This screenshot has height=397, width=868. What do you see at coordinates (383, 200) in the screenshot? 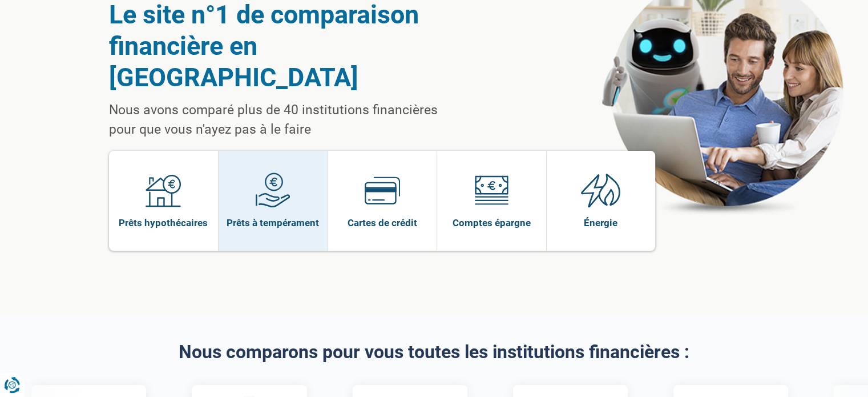
I see `a: Cartes de crédit Cartes de crédit` at bounding box center [383, 200].